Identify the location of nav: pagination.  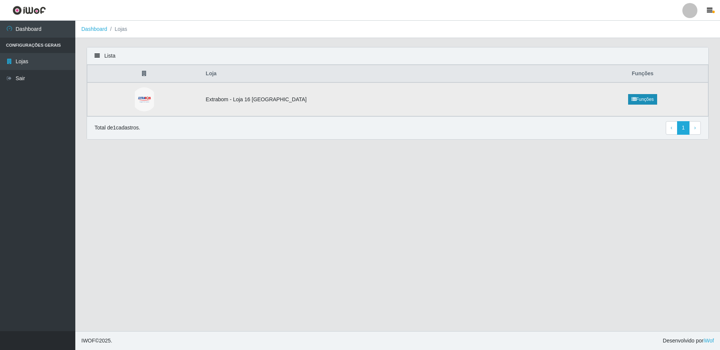
(683, 128).